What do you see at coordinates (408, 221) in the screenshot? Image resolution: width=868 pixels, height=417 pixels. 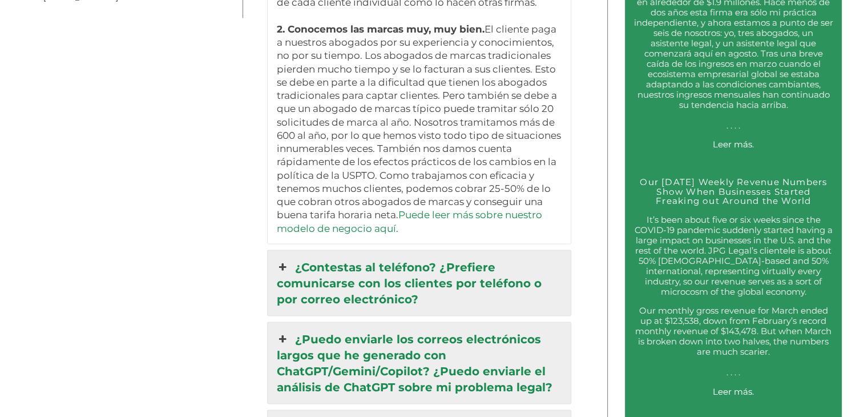 I see `a: Puede leer más sobre nuestro modelo de negocio aquí` at bounding box center [408, 221].